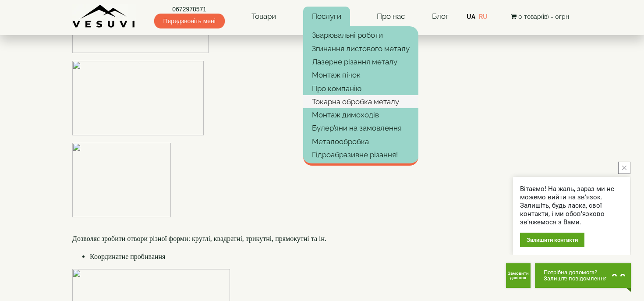 This screenshot has width=644, height=301. What do you see at coordinates (361, 62) in the screenshot?
I see `a: Лазерне різання металу` at bounding box center [361, 62].